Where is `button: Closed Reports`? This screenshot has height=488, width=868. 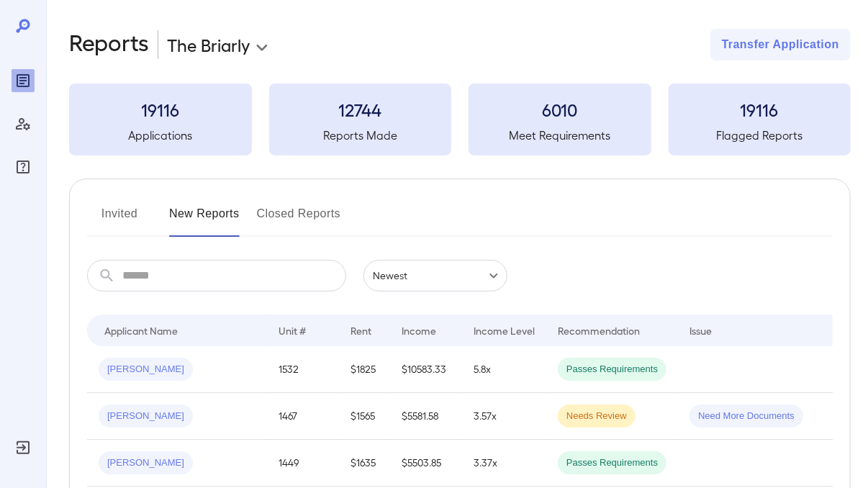 button: Closed Reports is located at coordinates (298, 220).